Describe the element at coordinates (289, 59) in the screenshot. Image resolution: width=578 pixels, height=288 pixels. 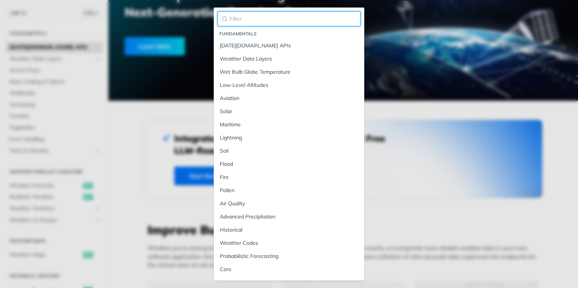
I see `div: Weather Data Layers` at that location.